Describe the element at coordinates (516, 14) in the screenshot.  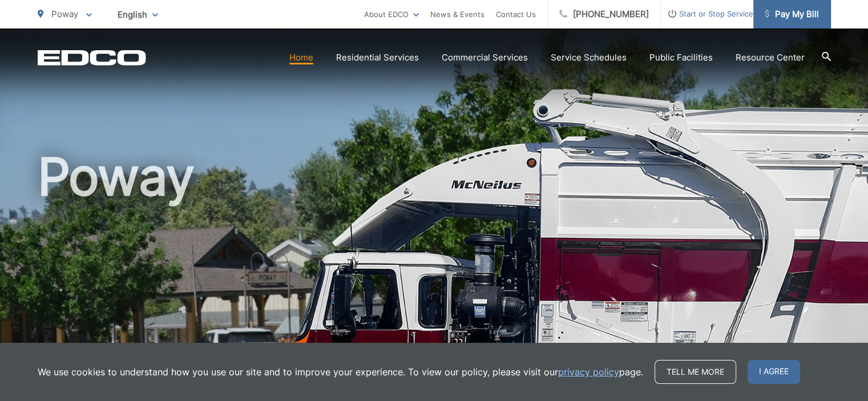
I see `a: Contact Us` at that location.